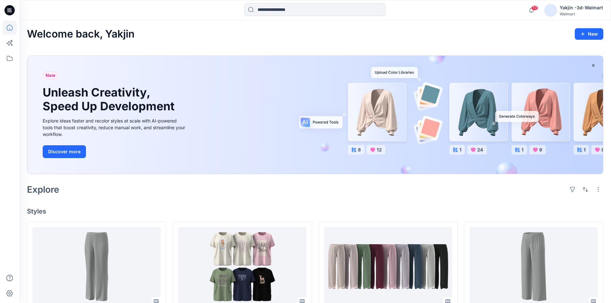  What do you see at coordinates (50, 75) in the screenshot?
I see `span: New` at bounding box center [50, 75].